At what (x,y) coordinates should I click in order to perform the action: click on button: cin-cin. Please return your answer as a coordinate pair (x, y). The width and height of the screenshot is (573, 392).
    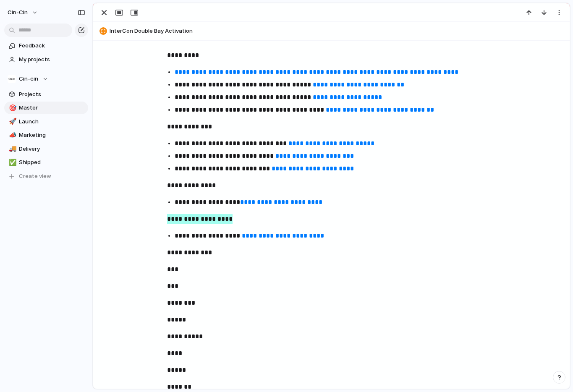
    Looking at the image, I should click on (23, 13).